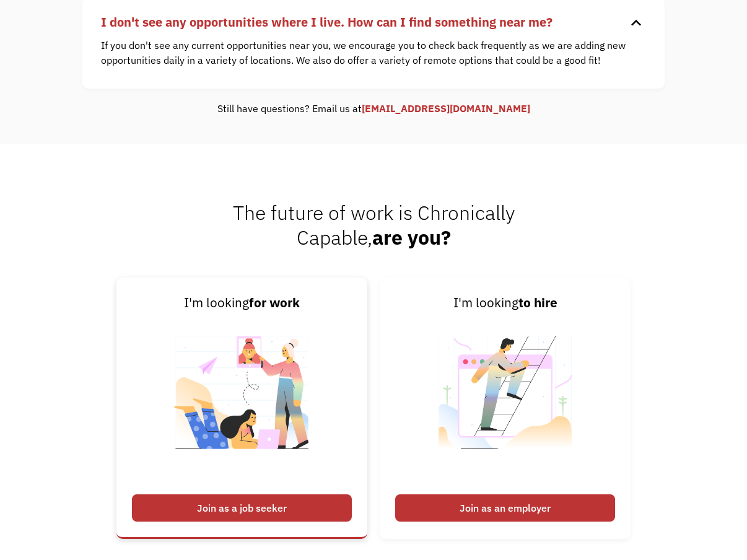 This screenshot has width=747, height=560. I want to click on strong: I don't see any opportunities where I live. How can I find something near me?, so click(327, 22).